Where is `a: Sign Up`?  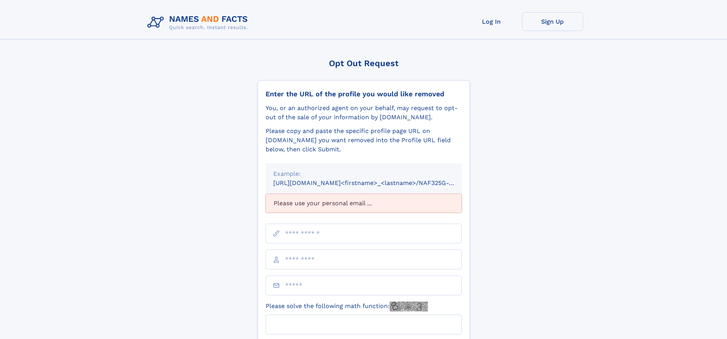
a: Sign Up is located at coordinates (553, 21).